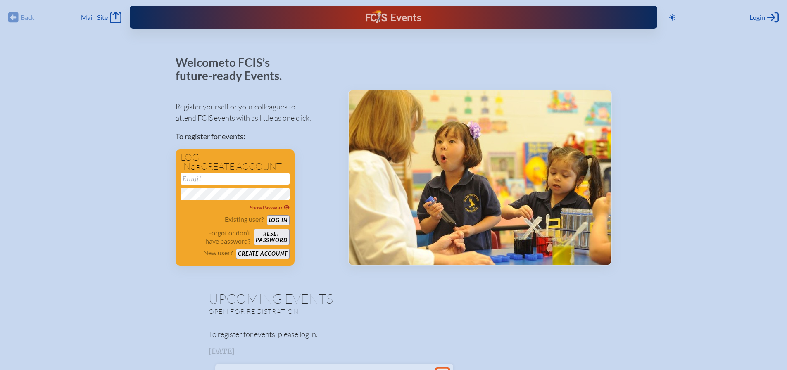 The width and height of the screenshot is (787, 370). I want to click on p: Existing user?, so click(244, 219).